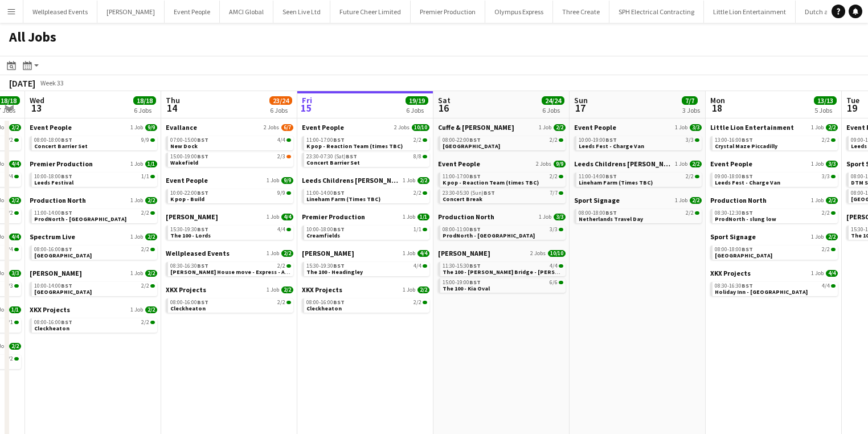  Describe the element at coordinates (750, 11) in the screenshot. I see `button: Little Lion Entertainment` at that location.